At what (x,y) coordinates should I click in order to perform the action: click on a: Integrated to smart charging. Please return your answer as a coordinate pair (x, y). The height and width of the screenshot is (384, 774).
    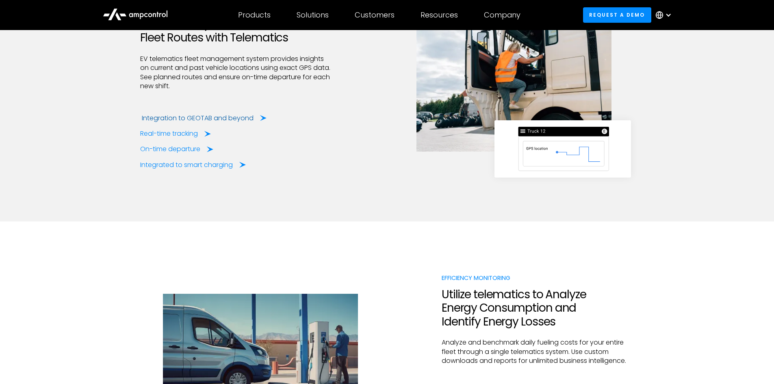
    Looking at the image, I should click on (193, 165).